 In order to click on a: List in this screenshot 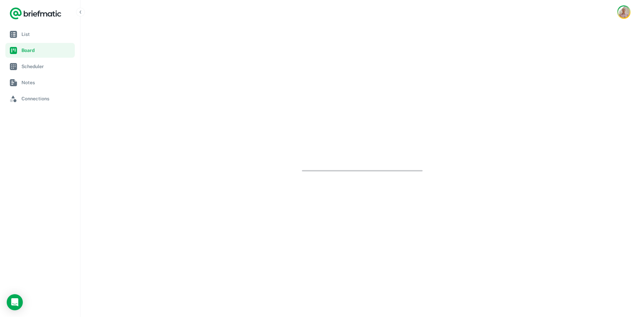, I will do `click(40, 34)`.